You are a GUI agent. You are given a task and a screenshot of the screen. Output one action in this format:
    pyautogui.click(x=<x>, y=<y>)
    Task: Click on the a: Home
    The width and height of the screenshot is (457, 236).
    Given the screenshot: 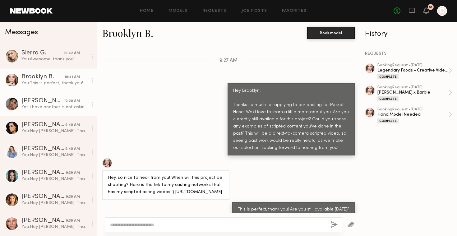 What is the action you would take?
    pyautogui.click(x=147, y=11)
    